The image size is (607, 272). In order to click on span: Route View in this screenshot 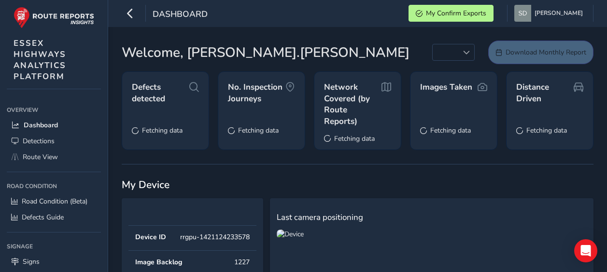, I will do `click(40, 157)`.